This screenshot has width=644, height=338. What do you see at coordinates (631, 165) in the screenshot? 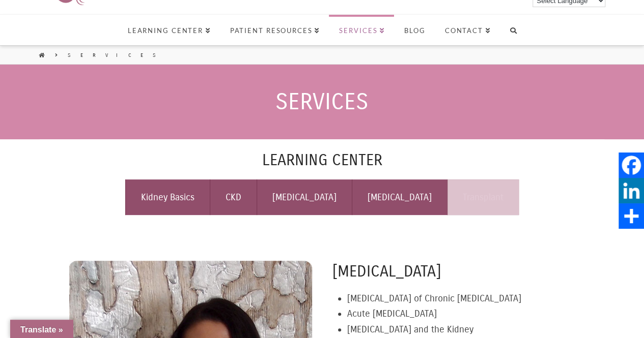
I see `a: Facebook` at bounding box center [631, 165].